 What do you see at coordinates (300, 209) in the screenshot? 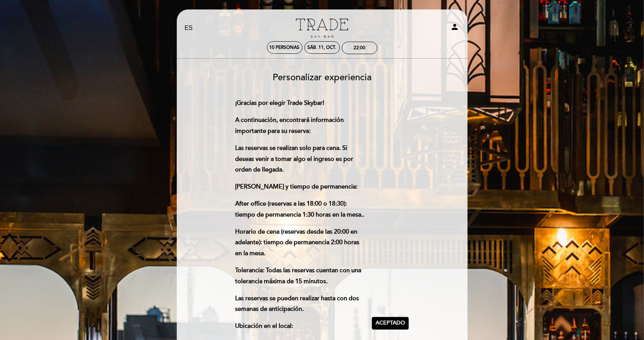
I see `span: After office (reservas a las 18:00 o 18:30): tiempo de permanencia 1:30 horas en la mesa..` at bounding box center [300, 209].